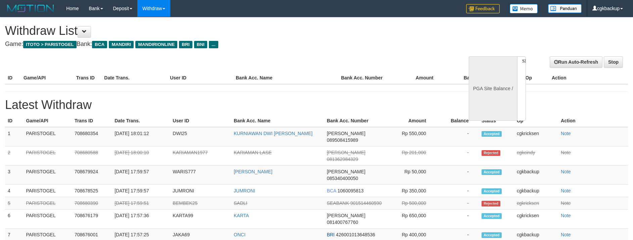  I want to click on td: Rp 650,000, so click(411, 219).